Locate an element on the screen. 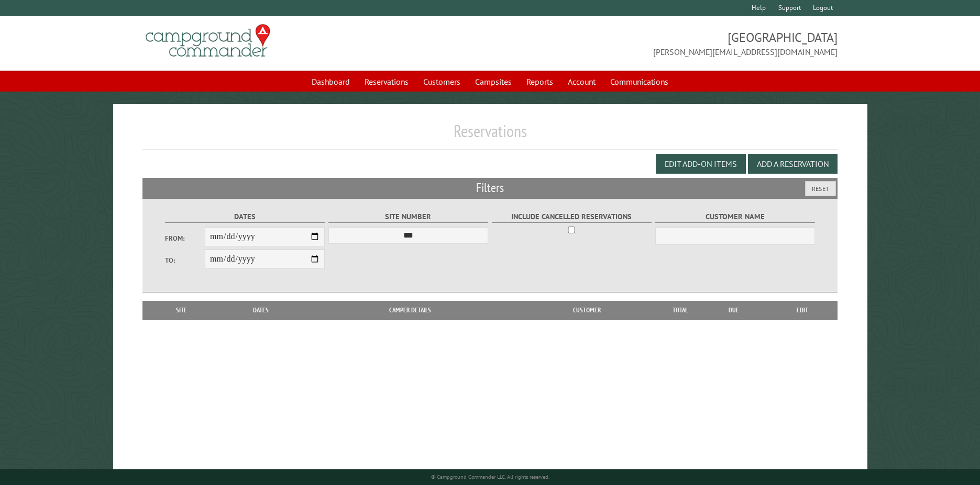  h2: Filters is located at coordinates (490, 188).